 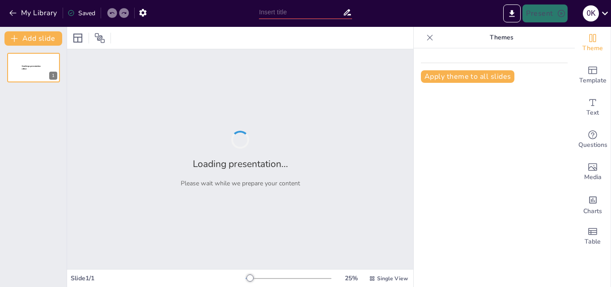 What do you see at coordinates (593, 43) in the screenshot?
I see `div: Change the overall theme` at bounding box center [593, 43].